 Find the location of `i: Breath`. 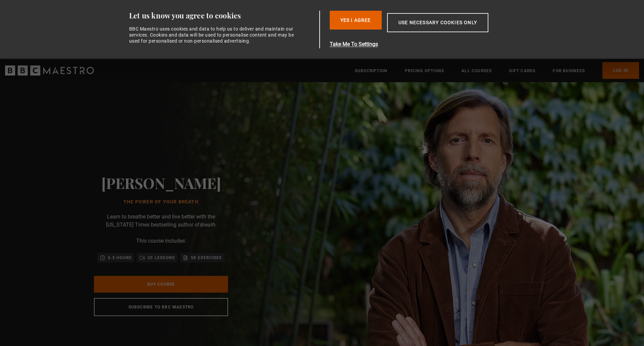

i: Breath is located at coordinates (207, 225).